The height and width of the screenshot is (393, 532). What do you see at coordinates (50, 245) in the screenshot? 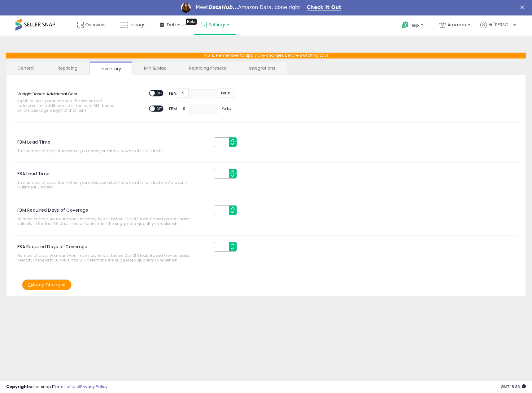
I see `label: FBA Required Days of Coverage` at bounding box center [50, 245].